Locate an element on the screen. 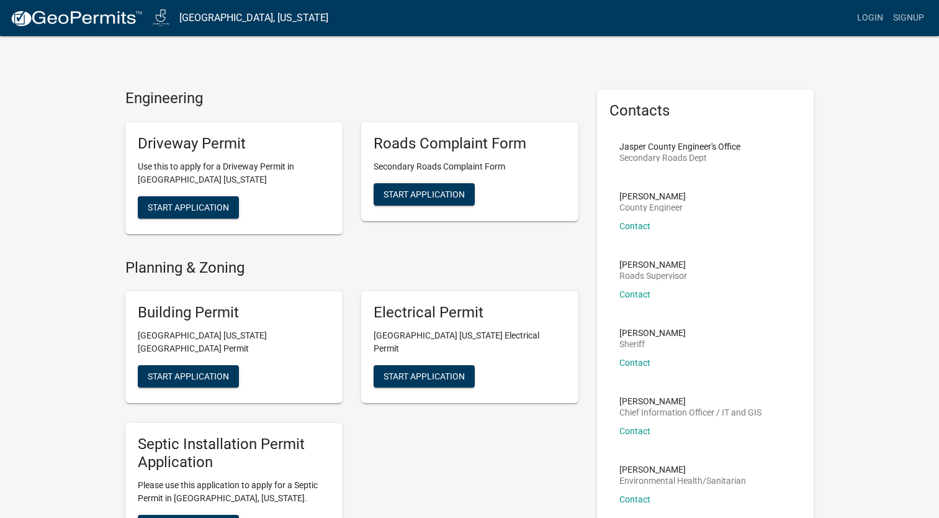 The image size is (939, 518). h4: Planning & Zoning is located at coordinates (352, 268).